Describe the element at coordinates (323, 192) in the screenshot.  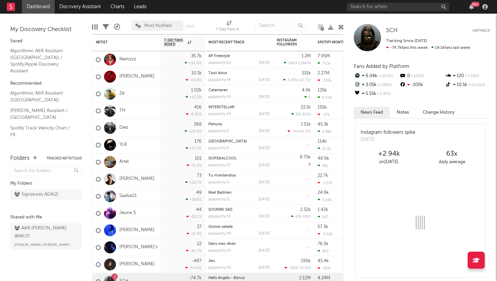
I see `div: 24.9k` at that location.